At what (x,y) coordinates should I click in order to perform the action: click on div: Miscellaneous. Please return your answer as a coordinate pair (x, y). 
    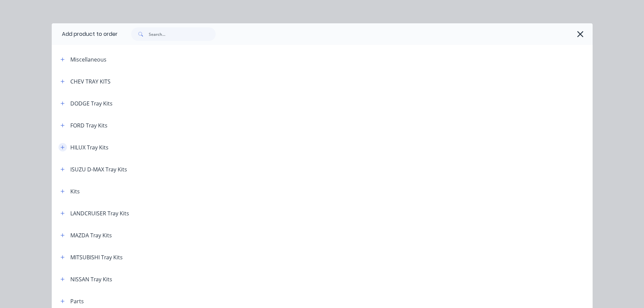
    Looking at the image, I should click on (88, 60).